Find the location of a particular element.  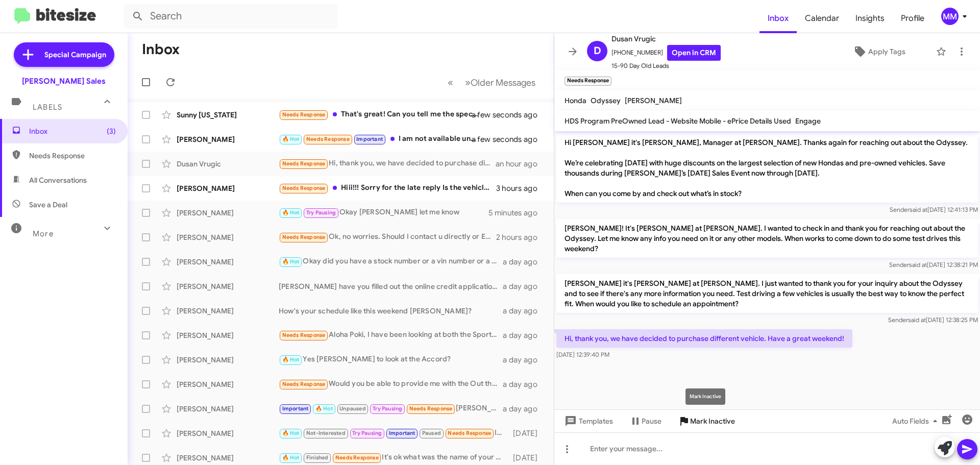

a: Open in CRM is located at coordinates (694, 53).